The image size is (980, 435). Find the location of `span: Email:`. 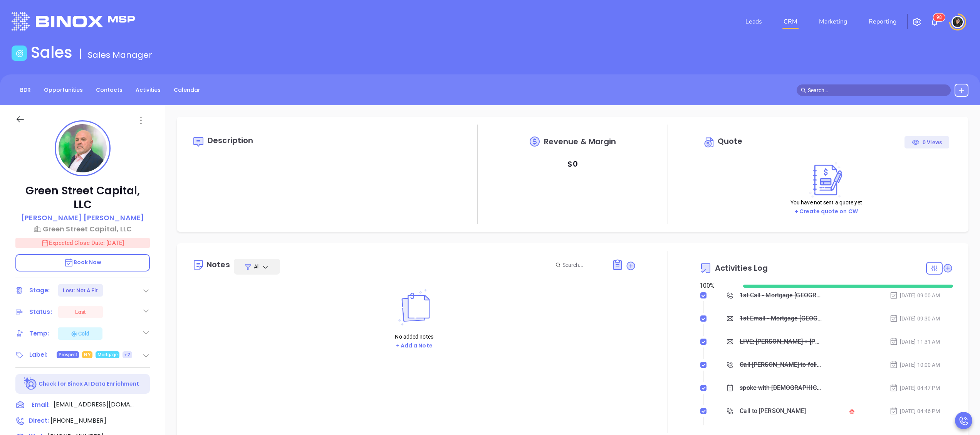

span: Email: is located at coordinates (41, 404).